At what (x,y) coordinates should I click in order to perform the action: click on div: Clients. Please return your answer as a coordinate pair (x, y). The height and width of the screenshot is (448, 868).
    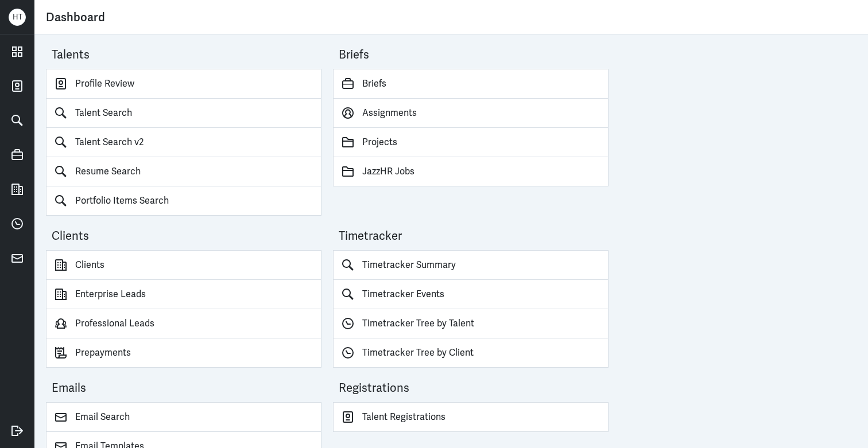
    Looking at the image, I should click on (187, 239).